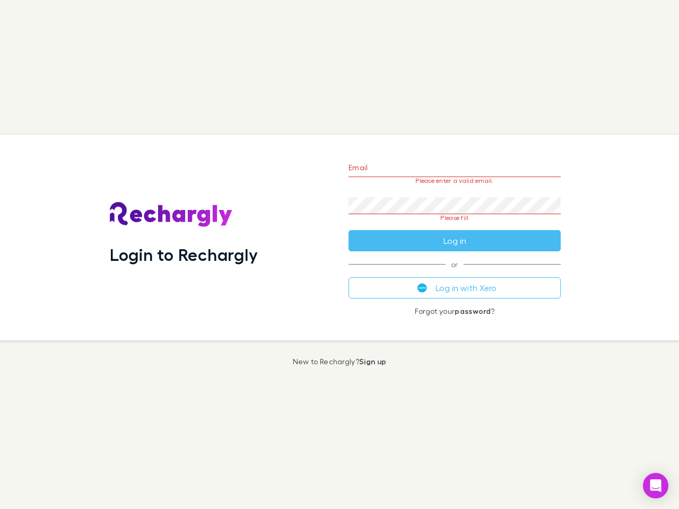 The width and height of the screenshot is (679, 509). I want to click on p: Forgot your ?, so click(455, 311).